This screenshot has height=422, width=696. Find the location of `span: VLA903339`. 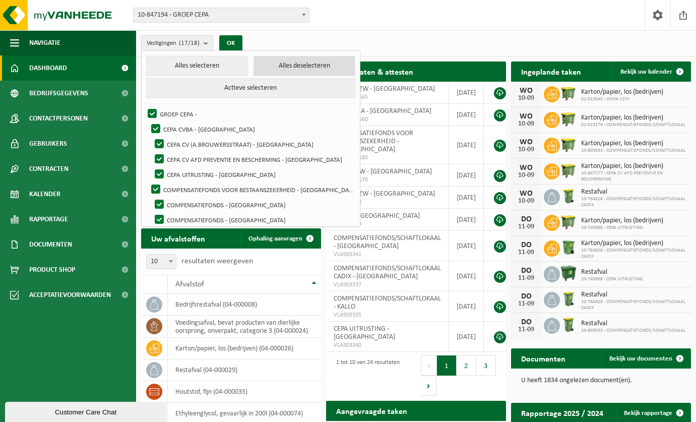

span: VLA903339 is located at coordinates (387, 224).